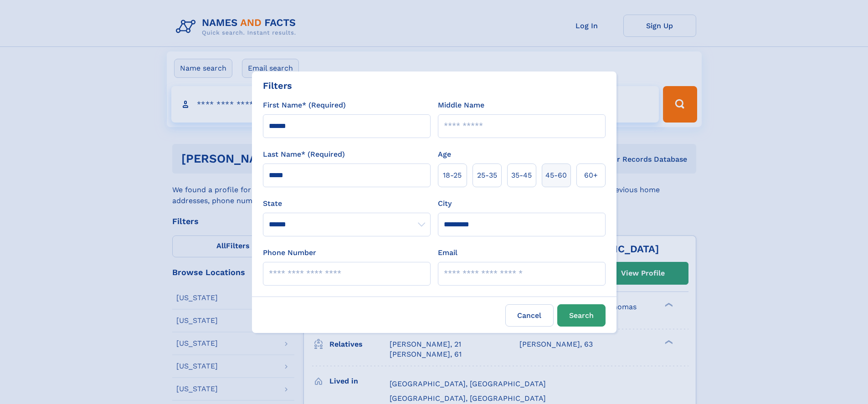 This screenshot has width=868, height=404. What do you see at coordinates (304, 105) in the screenshot?
I see `label: First Name* (Required)` at bounding box center [304, 105].